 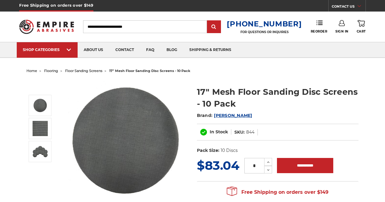 I want to click on img: 17" Silicon Carbide Sandscreen Floor Sanding Disc, so click(x=40, y=152).